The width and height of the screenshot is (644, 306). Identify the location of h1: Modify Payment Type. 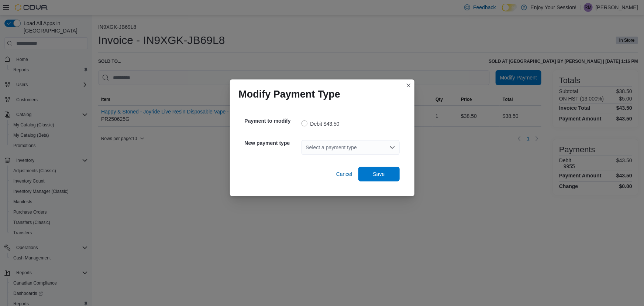
(290, 94).